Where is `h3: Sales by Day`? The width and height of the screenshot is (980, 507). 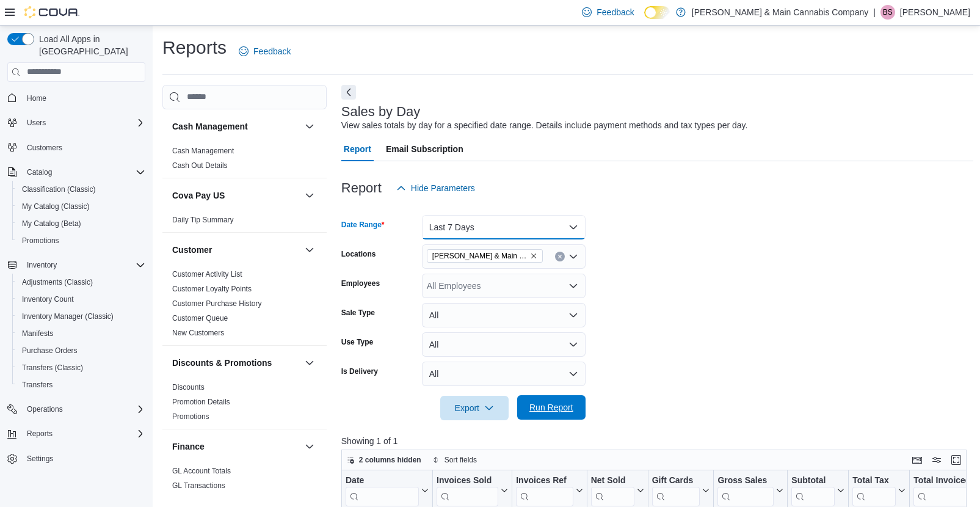 h3: Sales by Day is located at coordinates (381, 111).